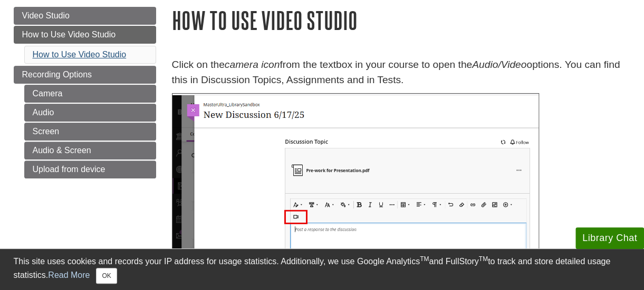 This screenshot has height=290, width=644. I want to click on a: Screen, so click(90, 132).